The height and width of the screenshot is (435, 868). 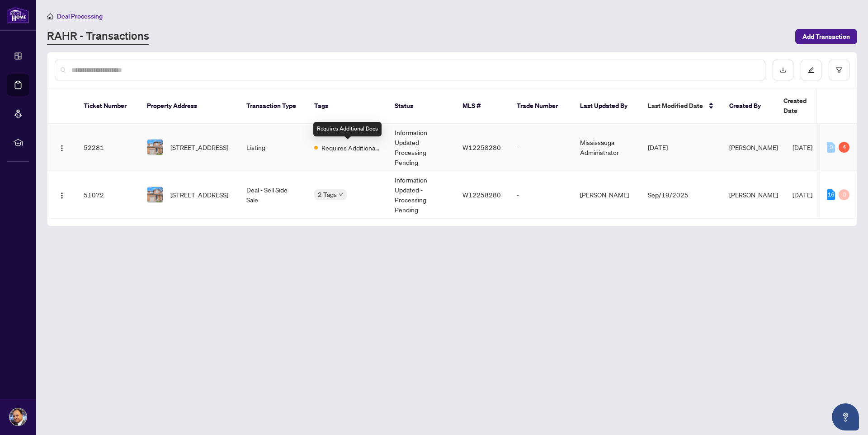 What do you see at coordinates (541, 106) in the screenshot?
I see `th: Trade Number` at bounding box center [541, 106].